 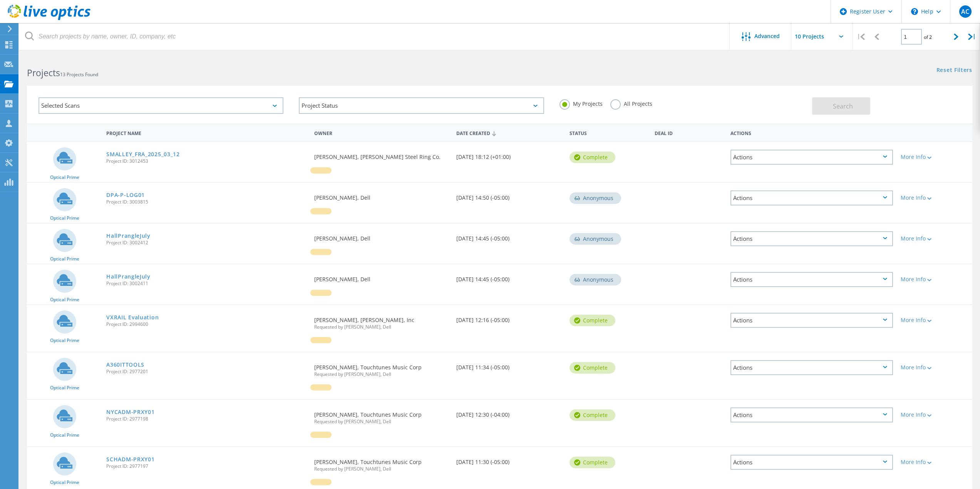 I want to click on span: Project ID: 3002412, so click(x=207, y=243).